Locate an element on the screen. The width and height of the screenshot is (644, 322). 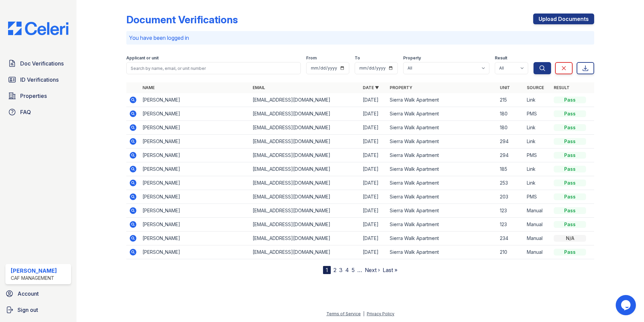
a: Terms of Service is located at coordinates (343, 313).